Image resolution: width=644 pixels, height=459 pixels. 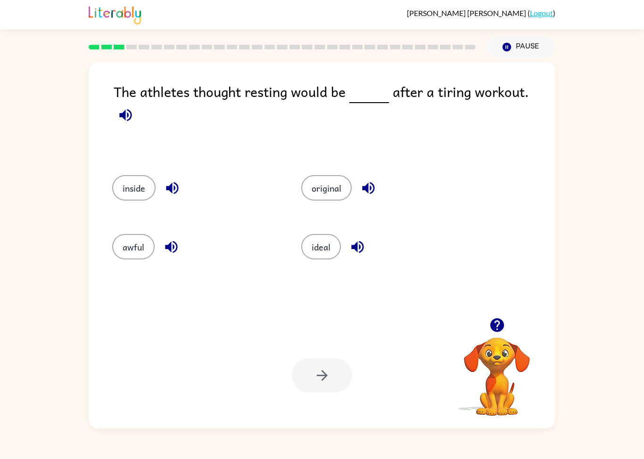 What do you see at coordinates (115, 14) in the screenshot?
I see `img: Literably` at bounding box center [115, 14].